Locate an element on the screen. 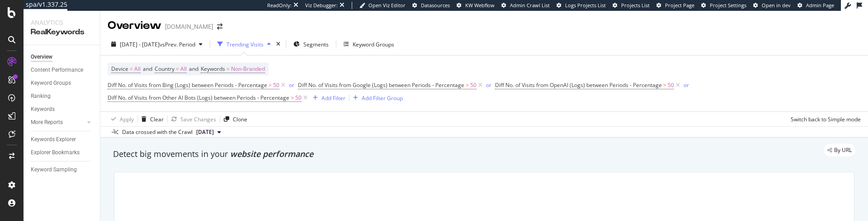 This screenshot has width=868, height=221. div: Data crossed with the Crawl is located at coordinates (157, 132).